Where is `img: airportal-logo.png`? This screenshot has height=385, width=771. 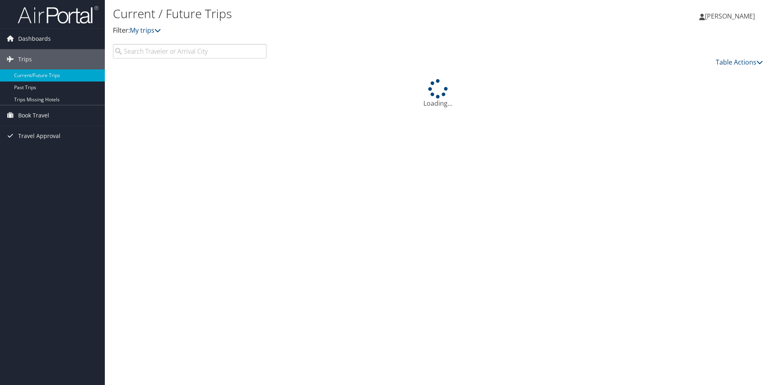 img: airportal-logo.png is located at coordinates (58, 15).